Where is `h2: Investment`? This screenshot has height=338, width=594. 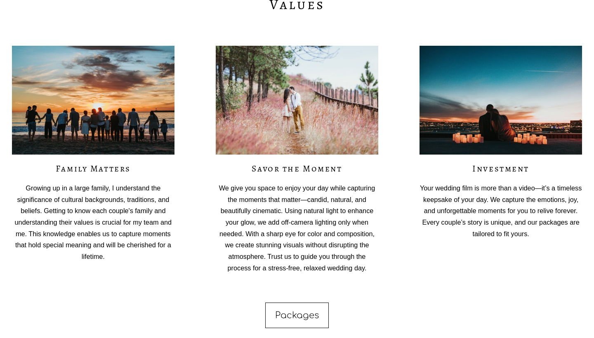 h2: Investment is located at coordinates (501, 169).